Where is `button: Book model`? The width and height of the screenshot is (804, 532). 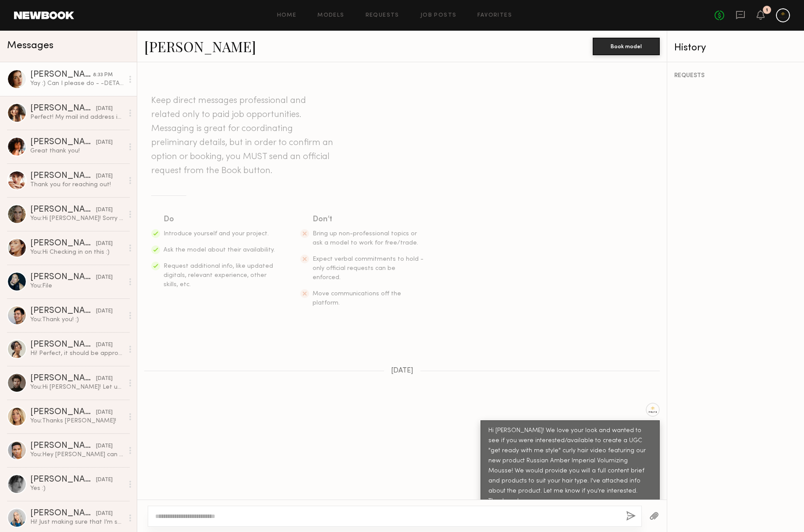
button: Book model is located at coordinates (626, 47).